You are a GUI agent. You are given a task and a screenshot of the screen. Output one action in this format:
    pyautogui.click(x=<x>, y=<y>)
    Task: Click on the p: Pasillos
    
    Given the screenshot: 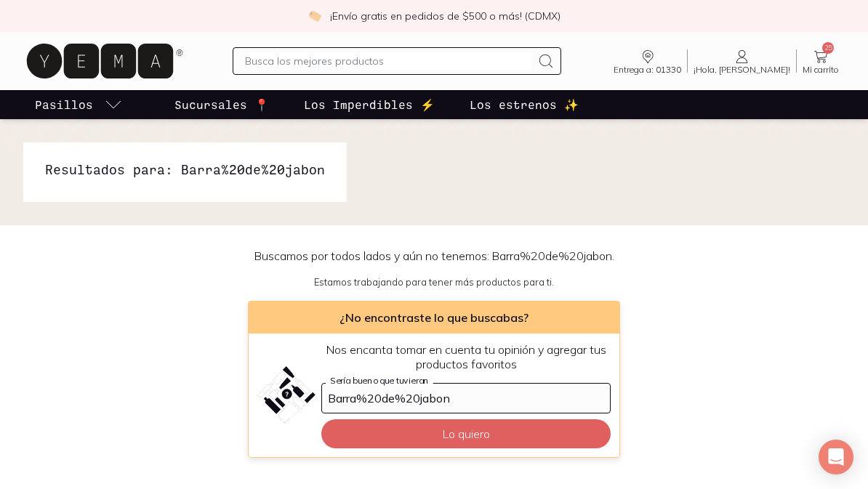 What is the action you would take?
    pyautogui.click(x=64, y=105)
    